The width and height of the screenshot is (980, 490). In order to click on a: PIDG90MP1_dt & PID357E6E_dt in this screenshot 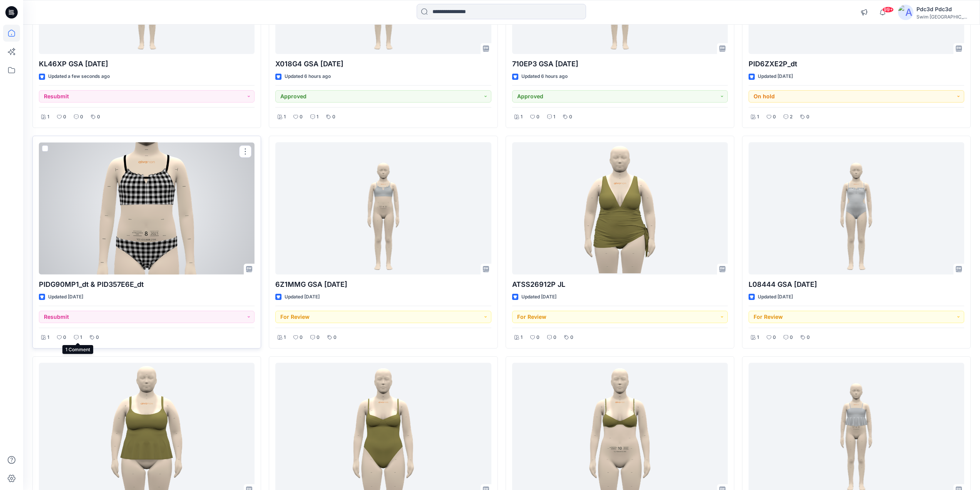, I will do `click(147, 208)`.